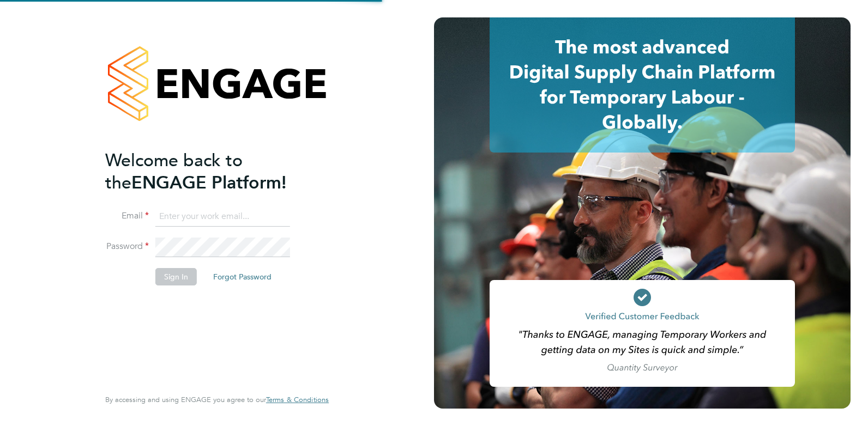  What do you see at coordinates (176, 276) in the screenshot?
I see `button: Sign In` at bounding box center [176, 276].